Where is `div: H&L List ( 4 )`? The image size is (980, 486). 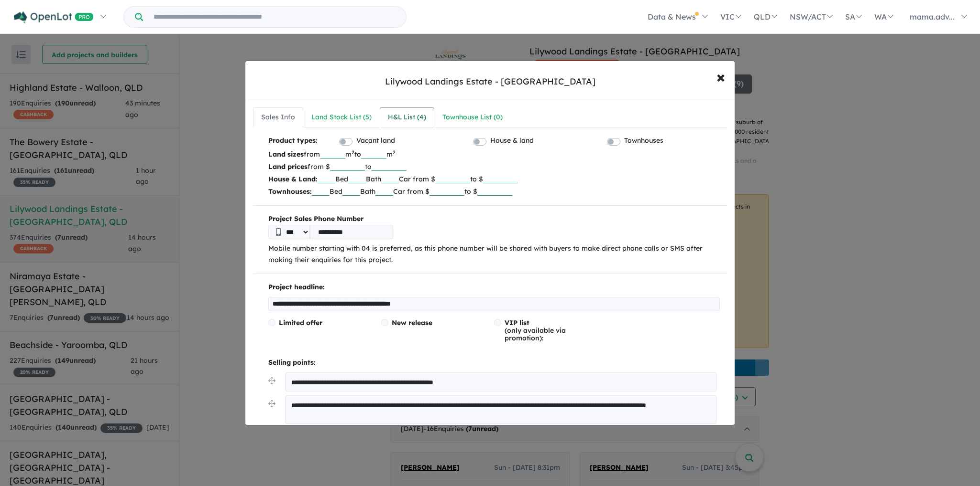
div: H&L List ( 4 ) is located at coordinates (407, 118).